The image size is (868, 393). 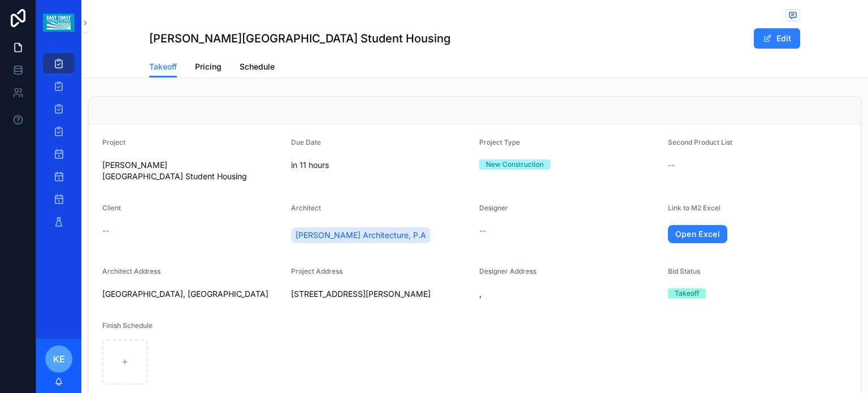 What do you see at coordinates (127, 325) in the screenshot?
I see `span: Finish Schedule` at bounding box center [127, 325].